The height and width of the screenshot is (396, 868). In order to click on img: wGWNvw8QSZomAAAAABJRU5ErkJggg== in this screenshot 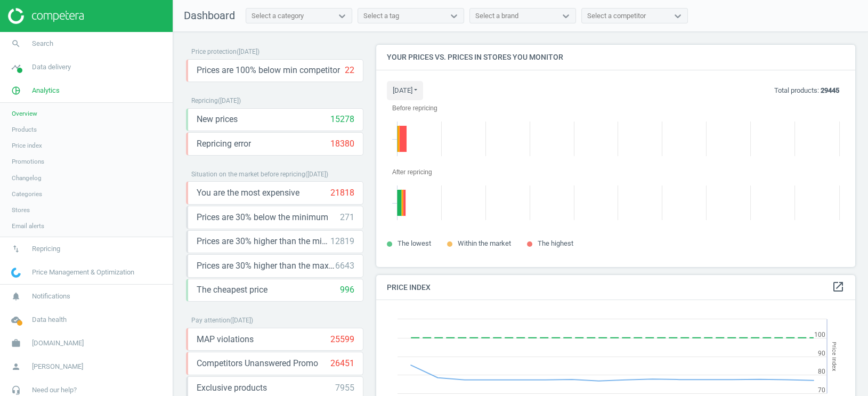, I will do `click(16, 272)`.